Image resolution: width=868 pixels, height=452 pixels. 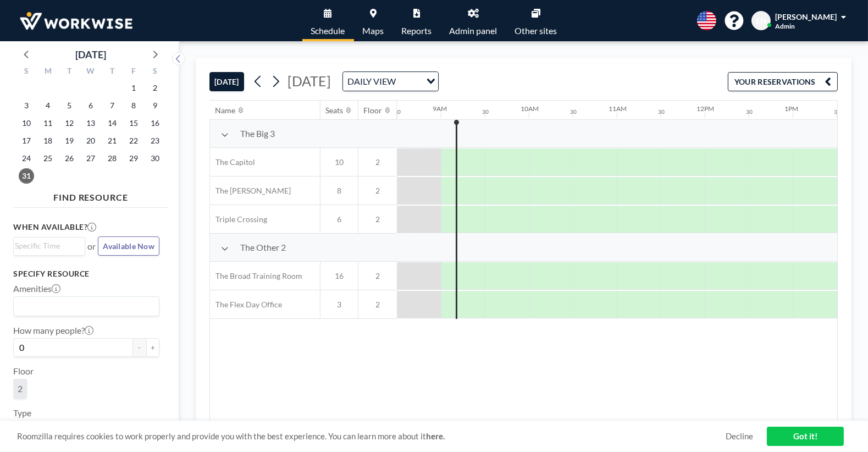 What do you see at coordinates (69, 158) in the screenshot?
I see `span: Tuesday, August 26, 2025` at bounding box center [69, 158].